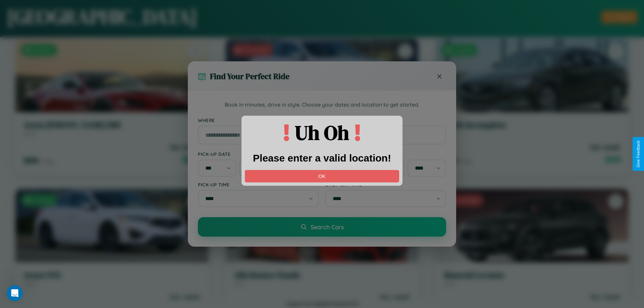 The image size is (644, 308). I want to click on label: Pick-up Time, so click(259, 184).